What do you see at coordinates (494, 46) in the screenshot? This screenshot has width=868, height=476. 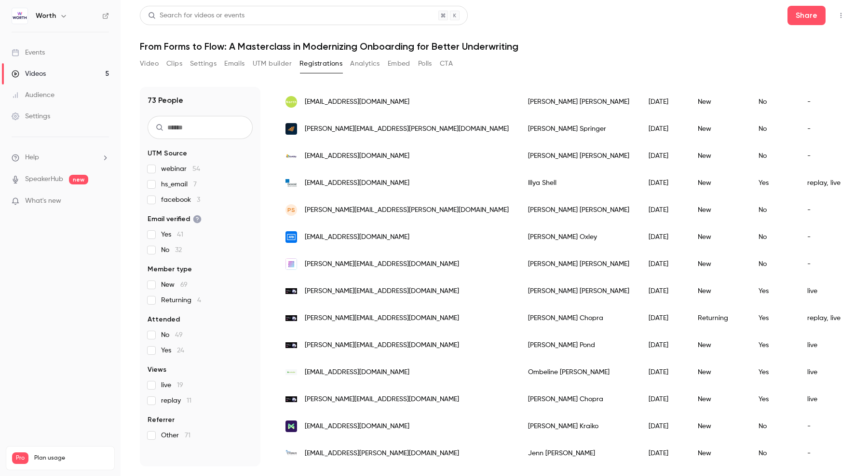 I see `h1: From Forms to Flow: A Masterclass in Modernizing Onboarding for Better Underwriting` at bounding box center [494, 46].